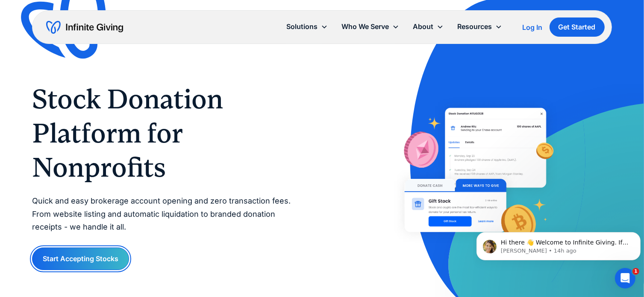 This screenshot has width=644, height=297. Describe the element at coordinates (532, 27) in the screenshot. I see `a: Log In` at that location.